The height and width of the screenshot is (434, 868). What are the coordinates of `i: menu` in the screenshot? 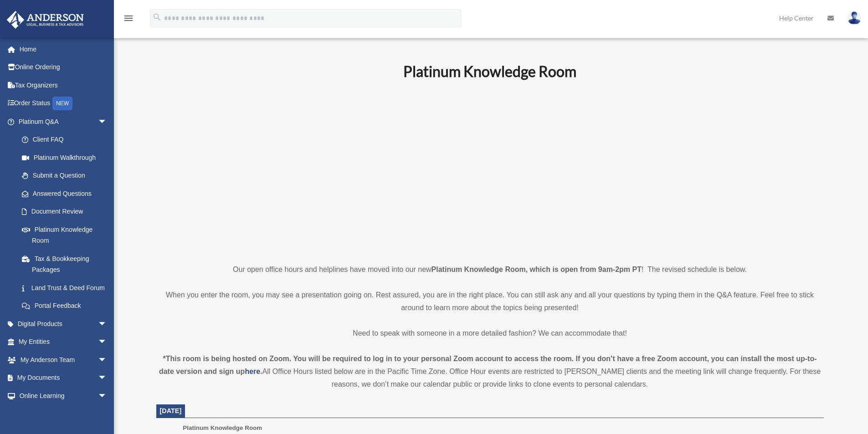 It's located at (128, 18).